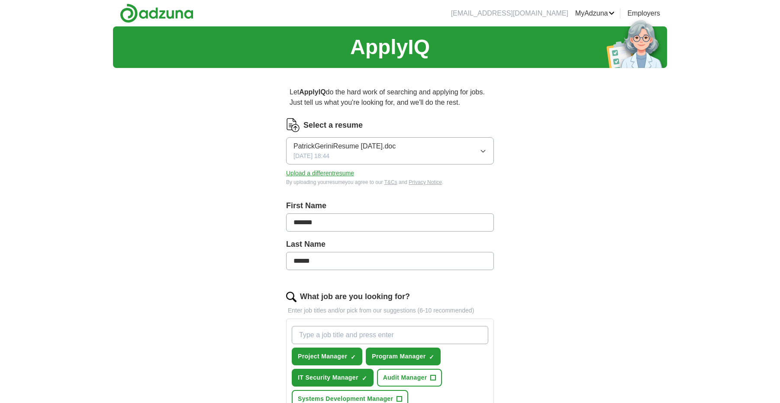 This screenshot has width=780, height=403. What do you see at coordinates (390, 182) in the screenshot?
I see `div: By uploading your resume you agree to our and .` at bounding box center [390, 182].